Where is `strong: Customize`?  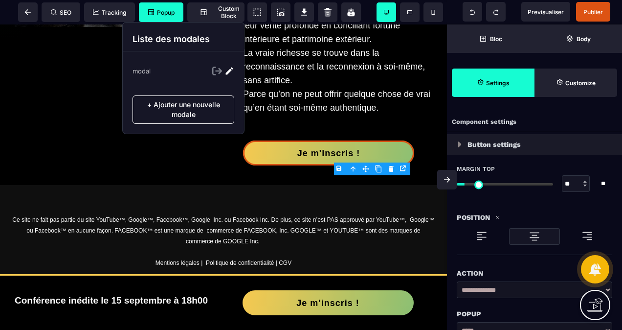
strong: Customize is located at coordinates (580, 83).